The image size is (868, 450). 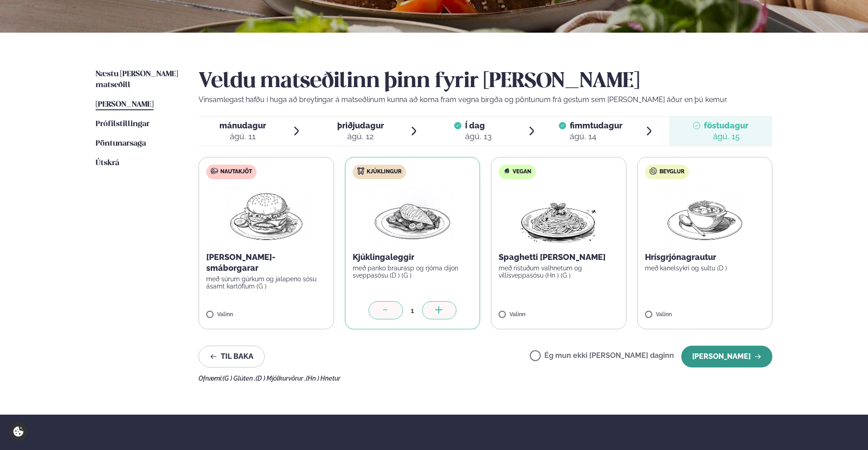 What do you see at coordinates (214, 171) in the screenshot?
I see `img: beef.svg` at bounding box center [214, 171].